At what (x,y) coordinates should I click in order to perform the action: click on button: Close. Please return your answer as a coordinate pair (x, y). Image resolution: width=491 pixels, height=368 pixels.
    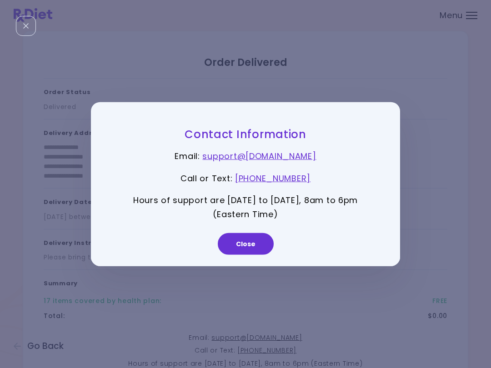
    Looking at the image, I should click on (246, 244).